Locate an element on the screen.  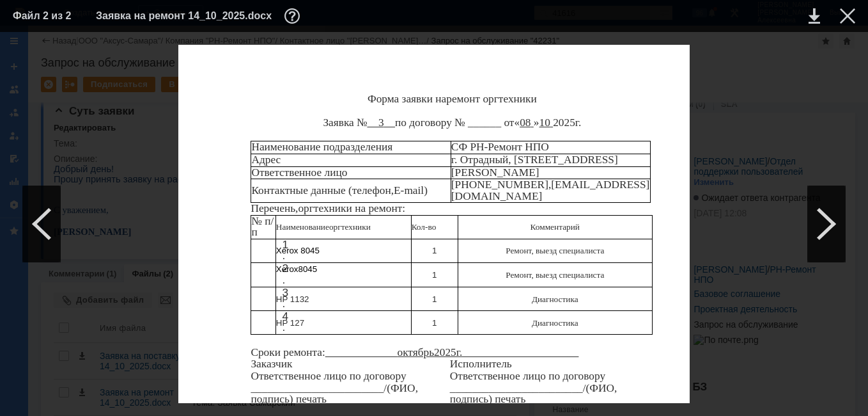
span: ремонт оргтехники is located at coordinates (492, 99).